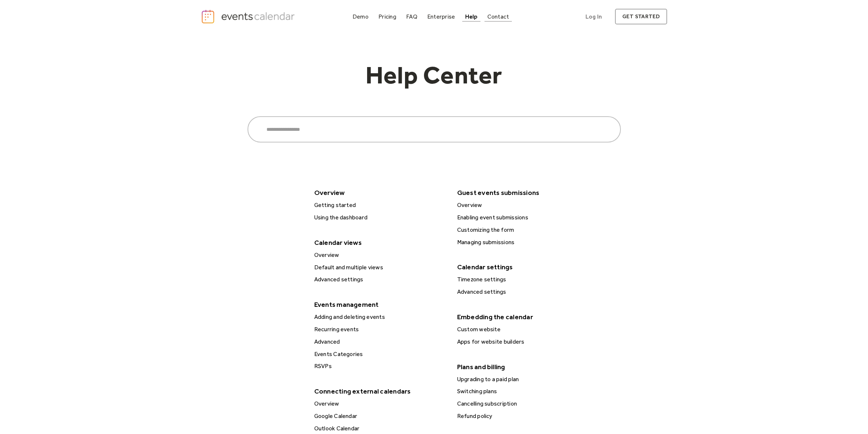 This screenshot has width=868, height=434. Describe the element at coordinates (641, 16) in the screenshot. I see `a: get started` at that location.